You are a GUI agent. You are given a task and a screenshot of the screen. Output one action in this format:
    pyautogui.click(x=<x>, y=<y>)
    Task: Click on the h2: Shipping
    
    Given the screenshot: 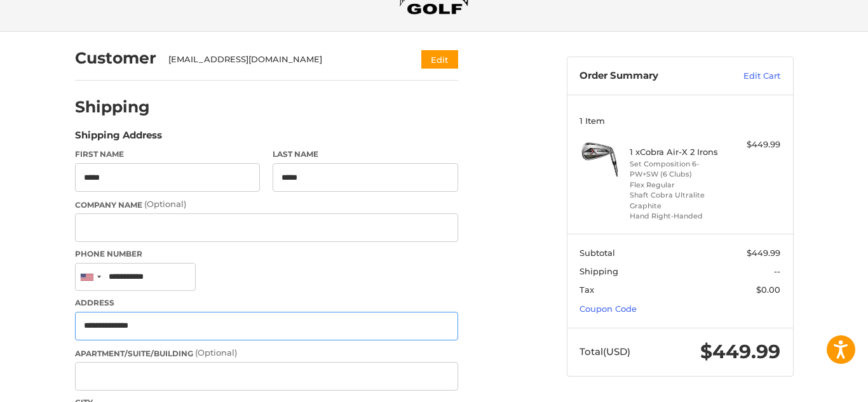 What is the action you would take?
    pyautogui.click(x=112, y=106)
    